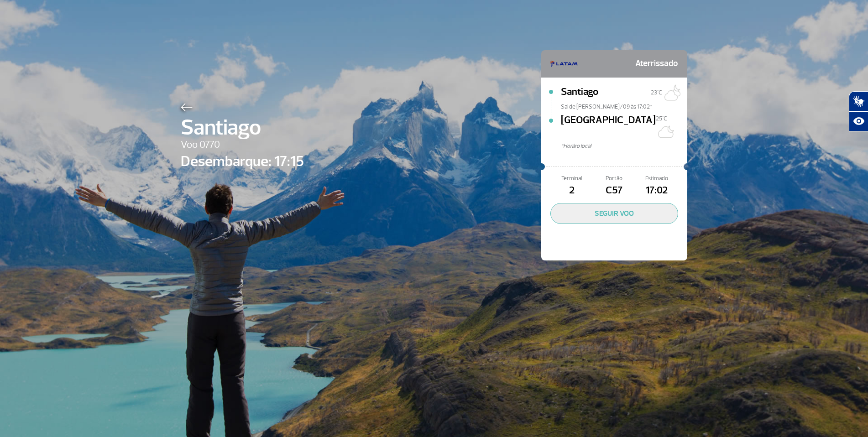  I want to click on span: 25°C, so click(661, 119).